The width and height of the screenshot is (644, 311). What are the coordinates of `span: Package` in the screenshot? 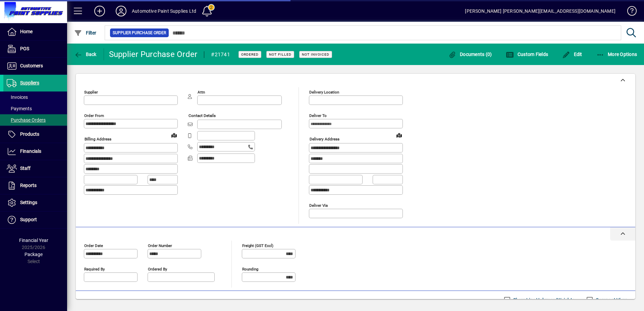 It's located at (34, 254).